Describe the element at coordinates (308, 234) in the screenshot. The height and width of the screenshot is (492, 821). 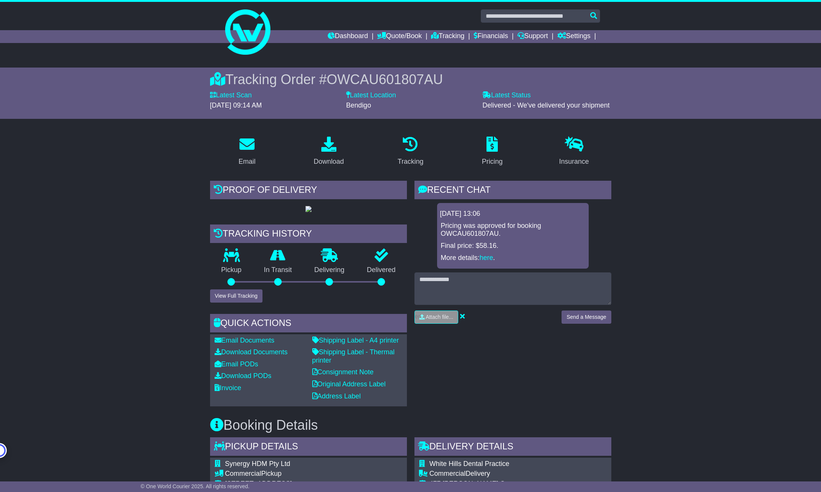
I see `div: Tracking history` at that location.